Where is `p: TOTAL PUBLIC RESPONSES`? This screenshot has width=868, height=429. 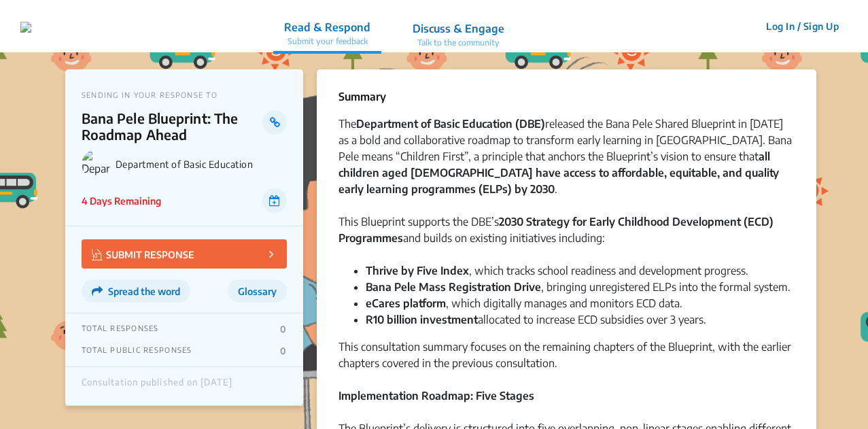
p: TOTAL PUBLIC RESPONSES is located at coordinates (137, 351).